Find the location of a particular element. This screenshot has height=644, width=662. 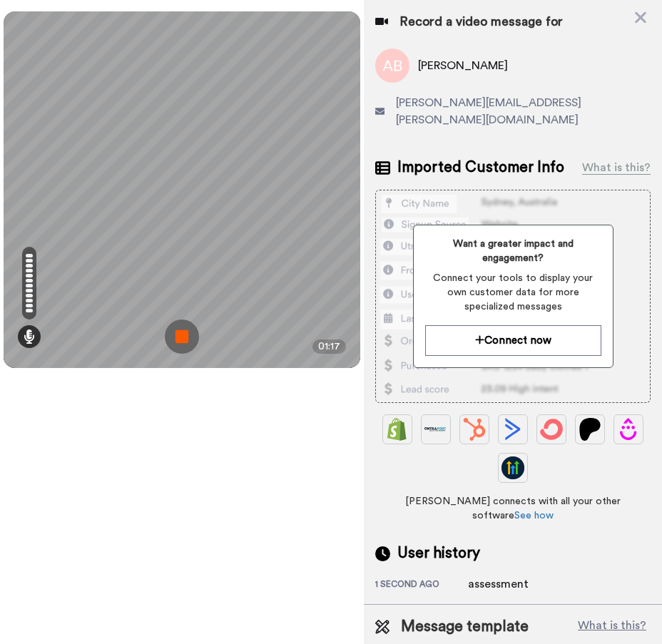

img: ConvertKit is located at coordinates (551, 430).